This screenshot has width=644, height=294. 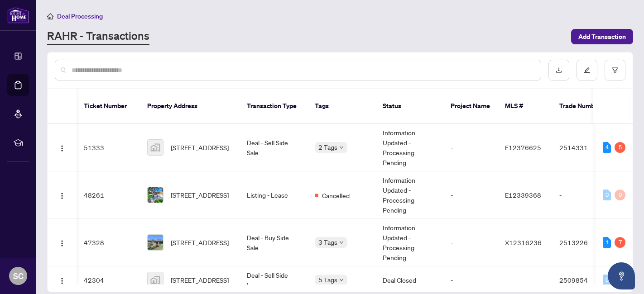 What do you see at coordinates (601, 37) in the screenshot?
I see `span: Add Transaction` at bounding box center [601, 37].